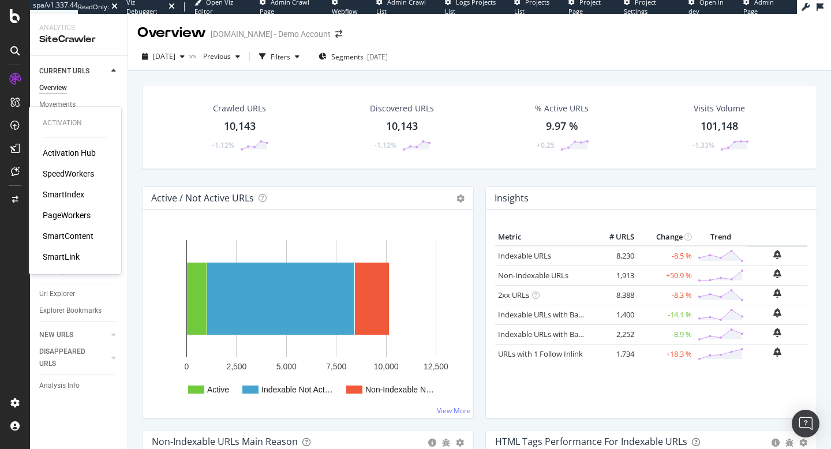  Describe the element at coordinates (68, 358) in the screenshot. I see `div: DISAPPEARED URLS` at that location.